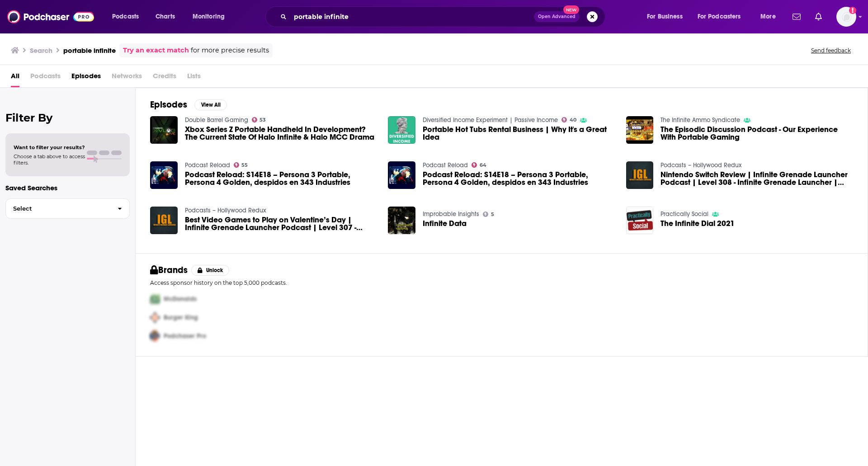 Image resolution: width=868 pixels, height=466 pixels. Describe the element at coordinates (444, 223) in the screenshot. I see `span: Infinite Data` at that location.